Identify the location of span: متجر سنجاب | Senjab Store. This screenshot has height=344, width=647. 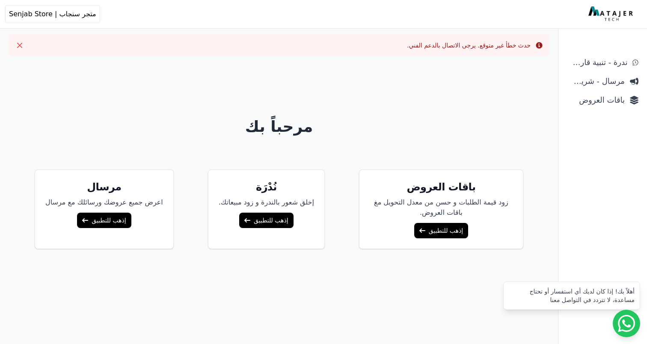
(53, 14).